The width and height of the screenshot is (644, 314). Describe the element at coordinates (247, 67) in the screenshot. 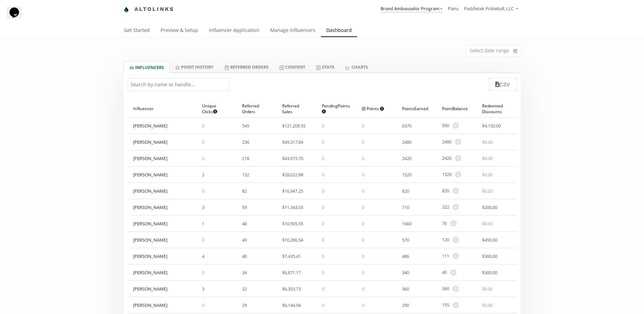

I see `a: Referred Orders` at that location.